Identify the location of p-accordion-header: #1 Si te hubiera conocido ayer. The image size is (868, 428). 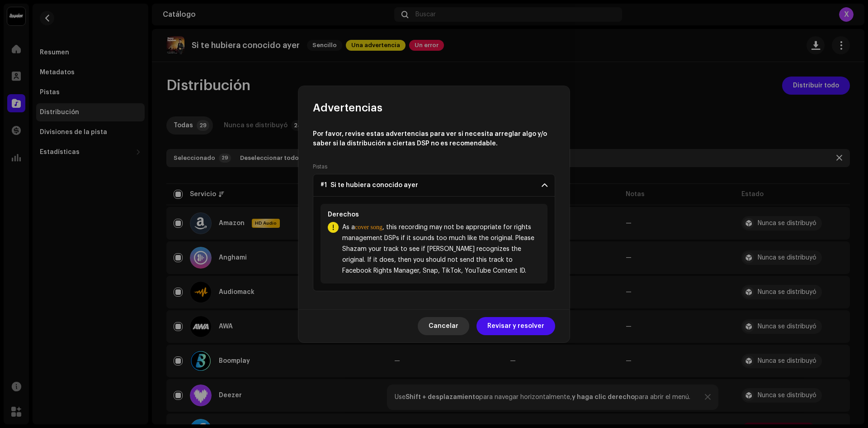
(434, 185).